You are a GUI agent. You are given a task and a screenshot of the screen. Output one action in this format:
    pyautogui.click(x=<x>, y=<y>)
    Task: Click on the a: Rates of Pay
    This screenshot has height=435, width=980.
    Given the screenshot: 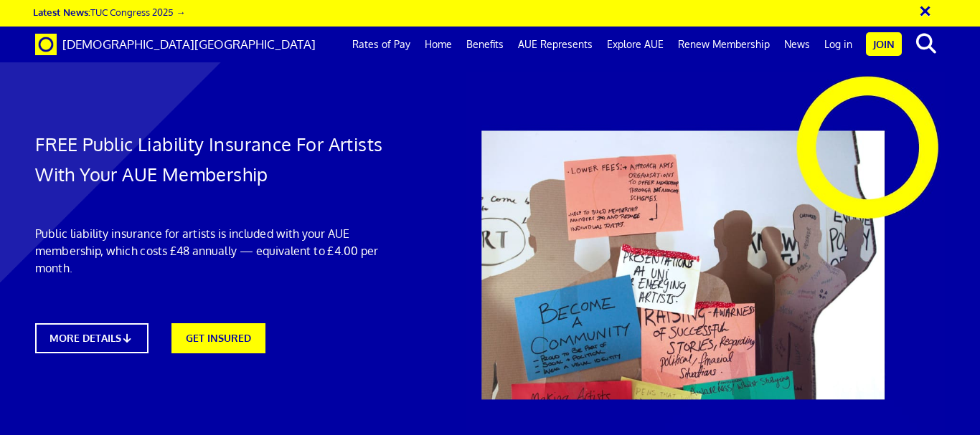 What is the action you would take?
    pyautogui.click(x=381, y=45)
    